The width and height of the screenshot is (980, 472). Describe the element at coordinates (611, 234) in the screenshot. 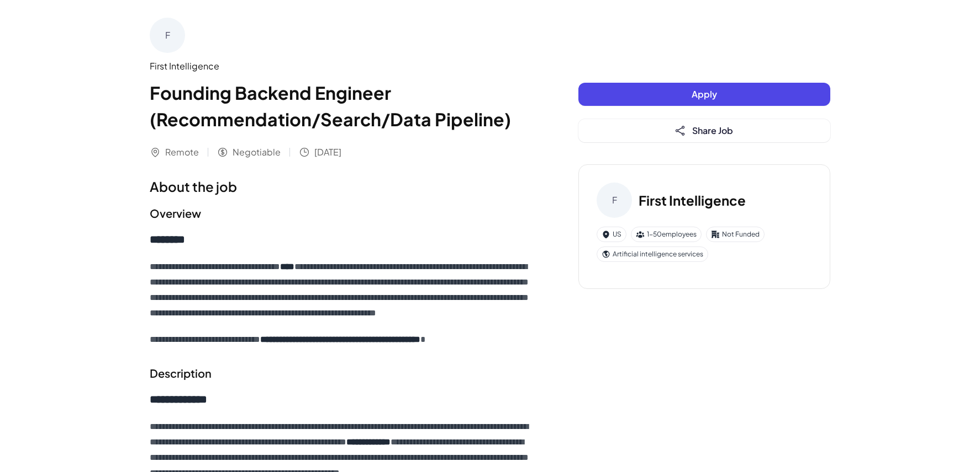

I see `div: US` at that location.